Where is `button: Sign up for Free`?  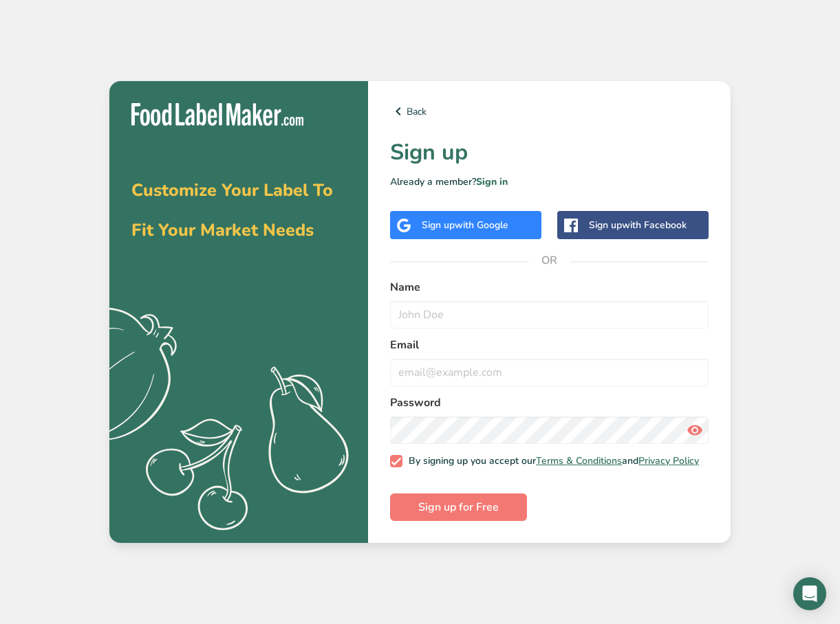
button: Sign up for Free is located at coordinates (458, 507).